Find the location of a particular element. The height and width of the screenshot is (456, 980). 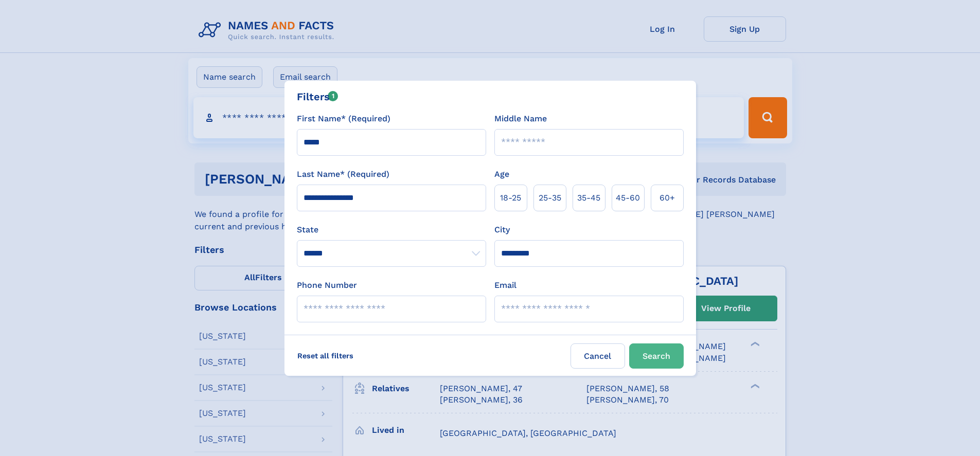

label: Last Name* (Required) is located at coordinates (343, 174).